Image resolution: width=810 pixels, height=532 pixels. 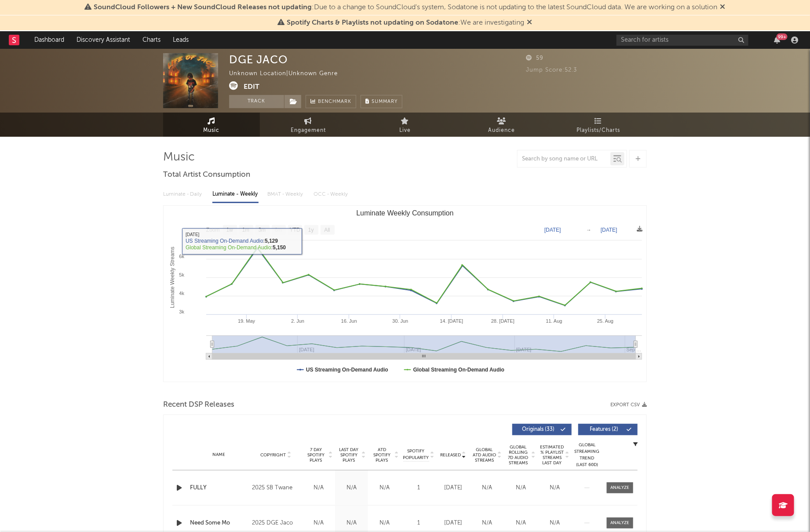 What do you see at coordinates (419, 523) in the screenshot?
I see `div: 1` at bounding box center [419, 523].